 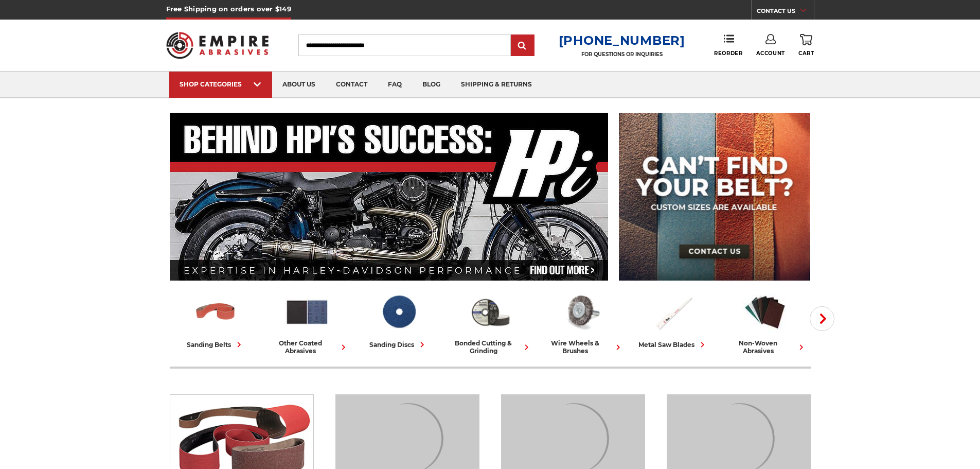 What do you see at coordinates (490, 347) in the screenshot?
I see `div: bonded cutting & grinding` at bounding box center [490, 347].